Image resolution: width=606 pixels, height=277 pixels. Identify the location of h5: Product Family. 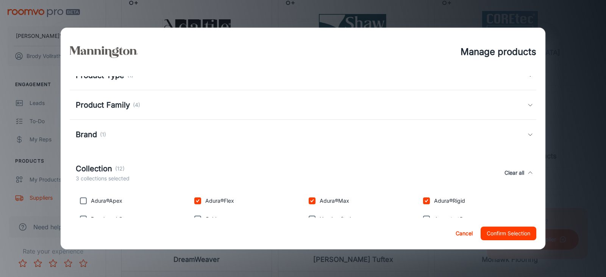
(103, 105).